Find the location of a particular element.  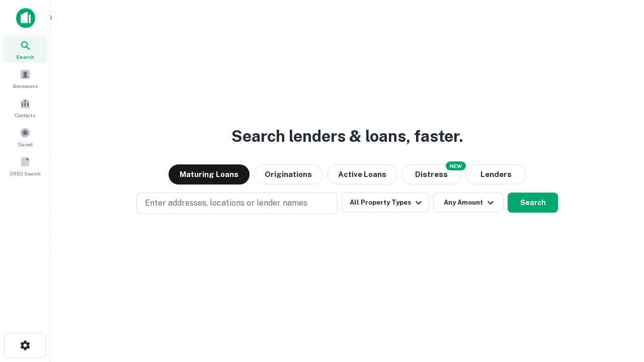

span: Search is located at coordinates (25, 57).